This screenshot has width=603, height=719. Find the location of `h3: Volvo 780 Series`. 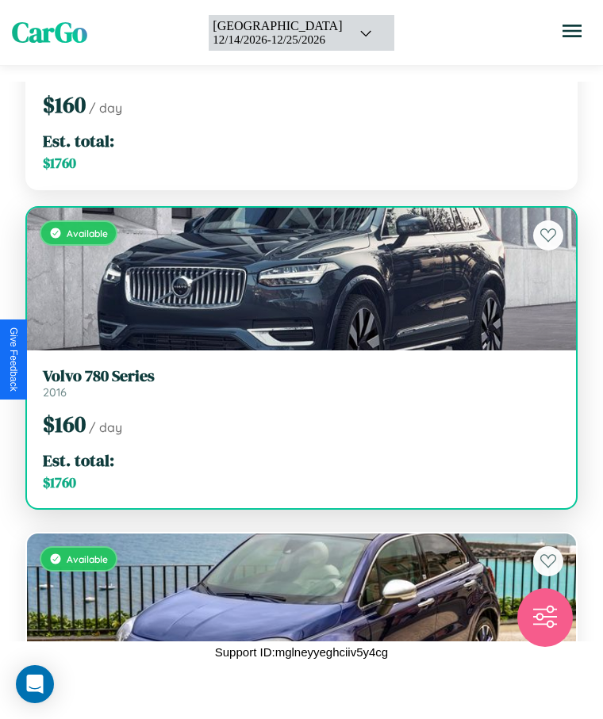

h3: Volvo 780 Series is located at coordinates (301, 376).